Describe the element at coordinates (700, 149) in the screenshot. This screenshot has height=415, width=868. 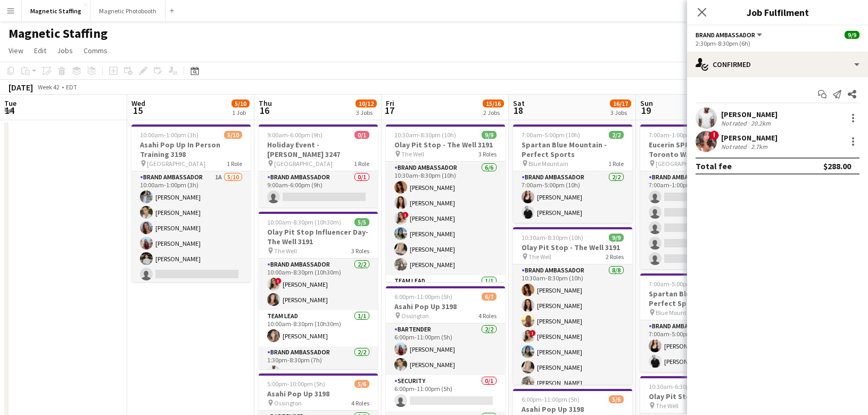
I see `h3: Eucerin SPF campaign - Toronto Waterfront Marathon` at that location.